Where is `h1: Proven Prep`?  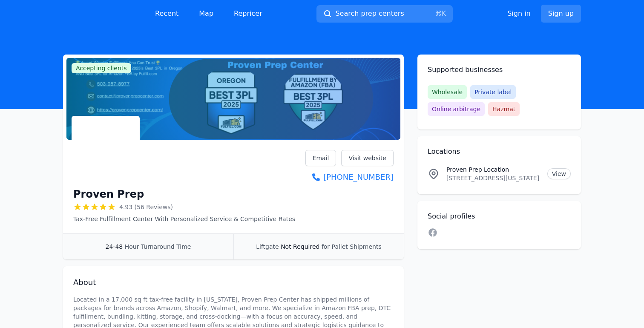
h1: Proven Prep is located at coordinates (108, 195).